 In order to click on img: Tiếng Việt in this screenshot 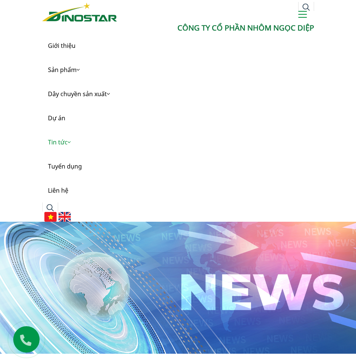, I will do `click(50, 217)`.